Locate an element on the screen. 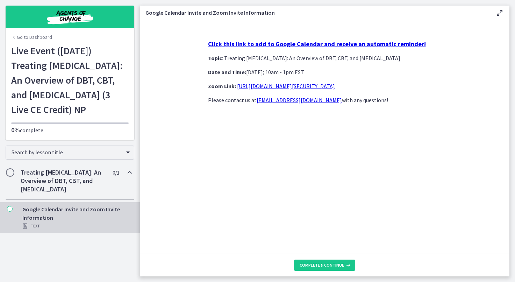 This screenshot has width=515, height=282. span: Complete & continue is located at coordinates (321, 265).